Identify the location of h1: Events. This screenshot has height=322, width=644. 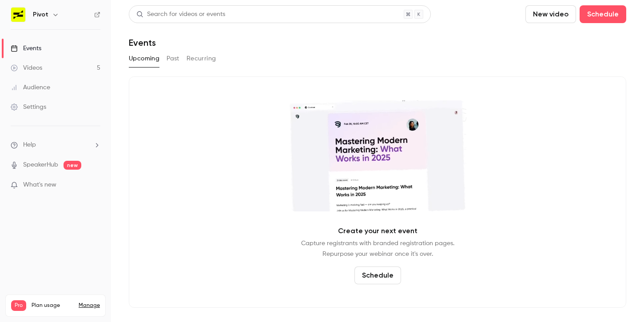
(142, 42).